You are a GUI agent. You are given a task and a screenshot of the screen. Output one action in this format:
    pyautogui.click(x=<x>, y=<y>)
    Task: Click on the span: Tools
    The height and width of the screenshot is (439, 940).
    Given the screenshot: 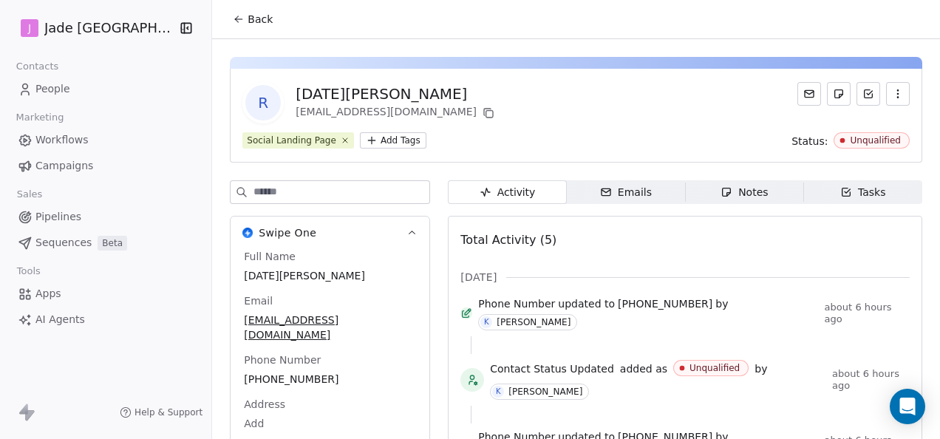 What is the action you would take?
    pyautogui.click(x=28, y=271)
    